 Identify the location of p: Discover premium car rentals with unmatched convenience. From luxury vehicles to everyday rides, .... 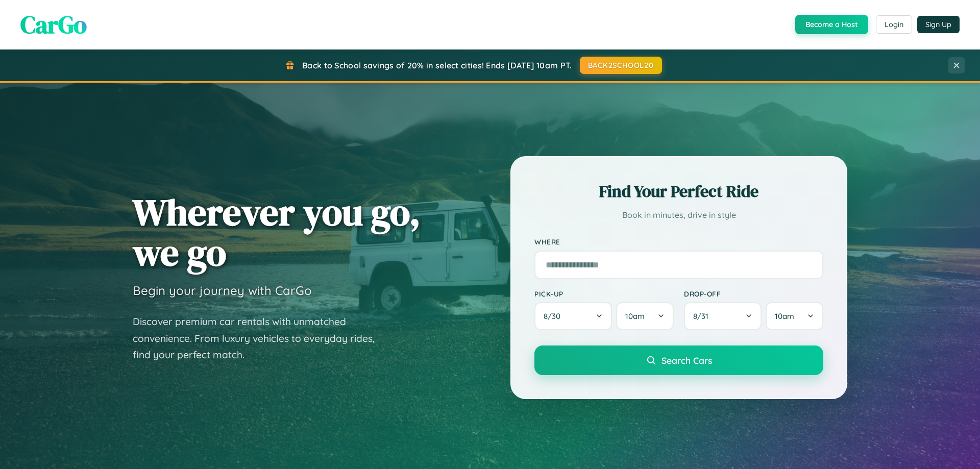
(260, 338).